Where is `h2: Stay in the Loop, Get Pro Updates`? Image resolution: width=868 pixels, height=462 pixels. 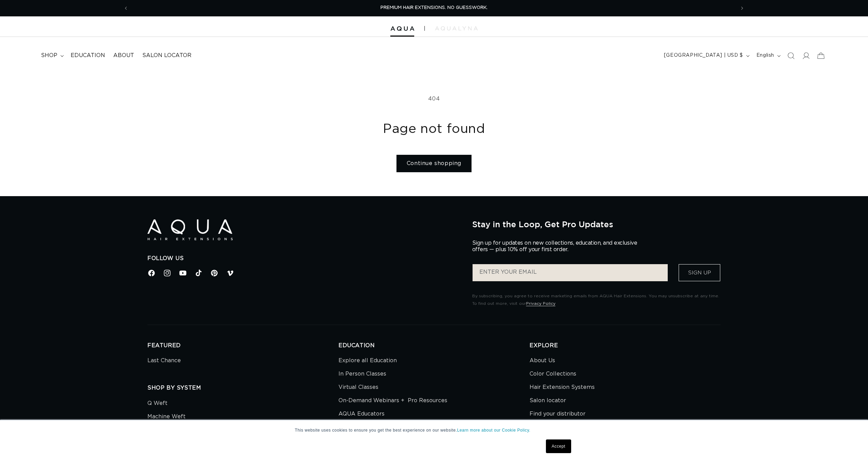 h2: Stay in the Loop, Get Pro Updates is located at coordinates (596, 224).